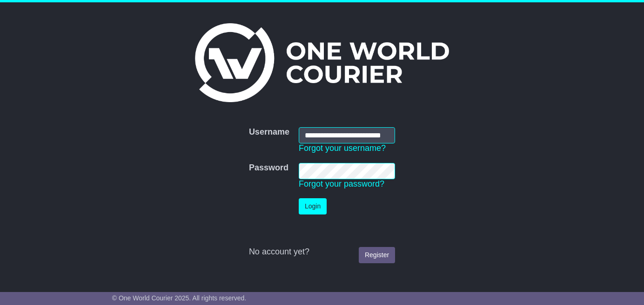 The image size is (644, 305). Describe the element at coordinates (322, 253) in the screenshot. I see `div: No account yet?` at that location.